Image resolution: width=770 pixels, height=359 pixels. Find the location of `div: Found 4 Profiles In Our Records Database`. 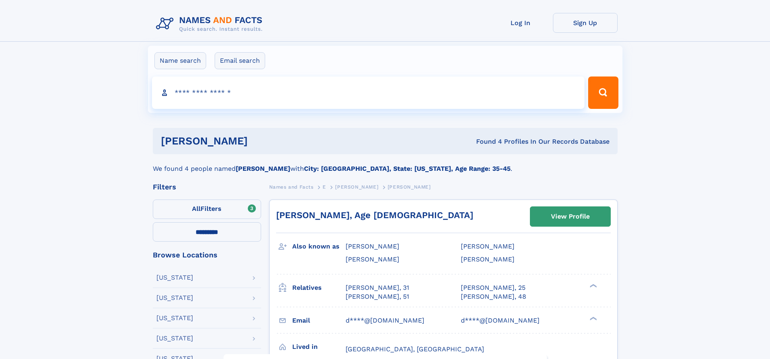

div: Found 4 Profiles In Our Records Database is located at coordinates (486, 142).